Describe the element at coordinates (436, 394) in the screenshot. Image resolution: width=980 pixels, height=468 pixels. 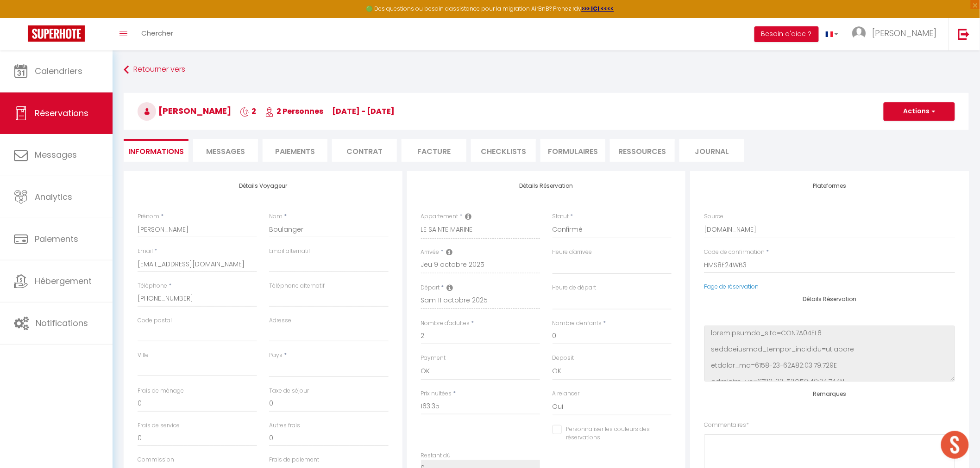
I see `label: Prix nuitées` at that location.